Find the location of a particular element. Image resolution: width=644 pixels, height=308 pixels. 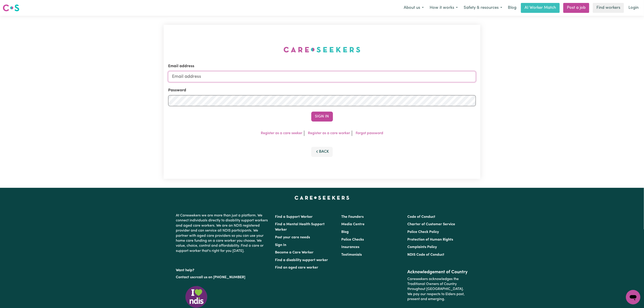

a: AI Worker Match is located at coordinates (540, 8).